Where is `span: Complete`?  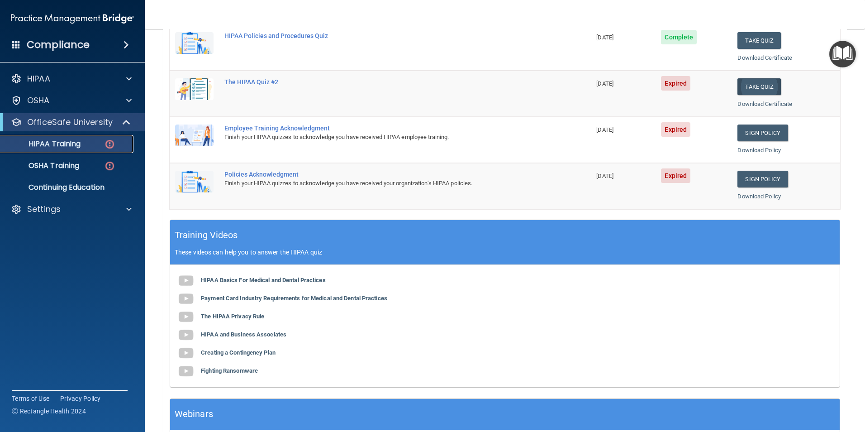 span: Complete is located at coordinates (679, 37).